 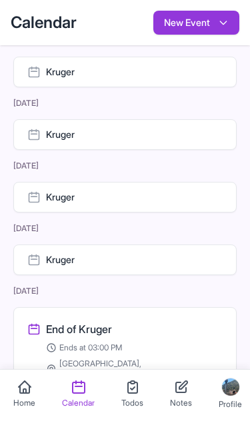 What do you see at coordinates (180, 403) in the screenshot?
I see `span: Notes` at bounding box center [180, 403].